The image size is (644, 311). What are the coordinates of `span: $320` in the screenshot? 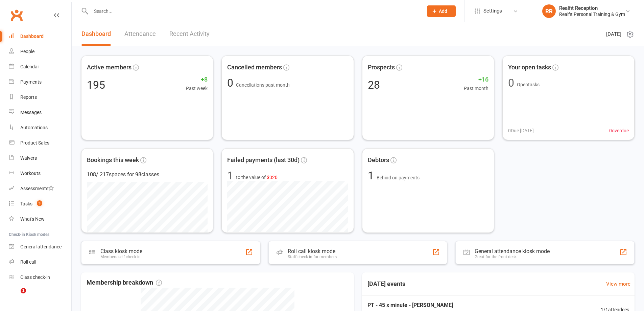 It's located at (272, 177).